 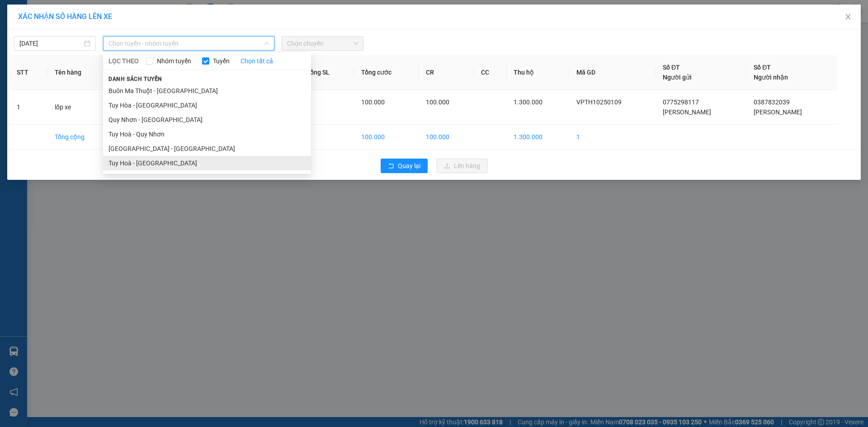 I want to click on th: Mã GD, so click(x=612, y=72).